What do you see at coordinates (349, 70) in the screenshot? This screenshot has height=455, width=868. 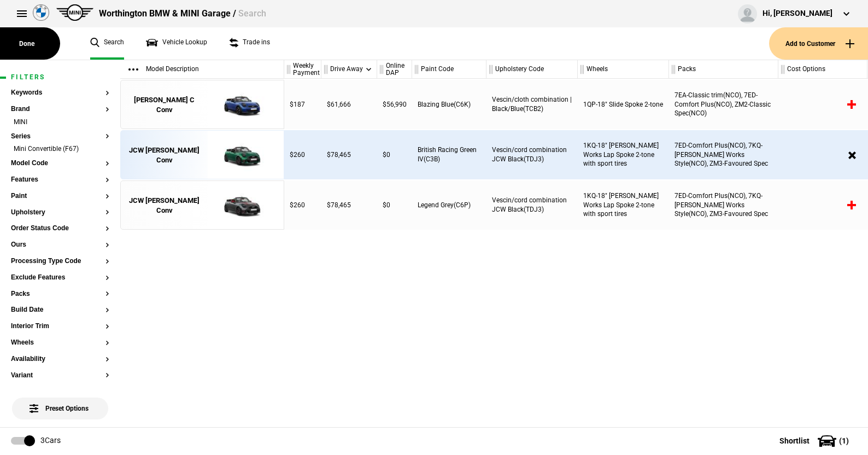 I see `div: Drive Away` at bounding box center [349, 70].